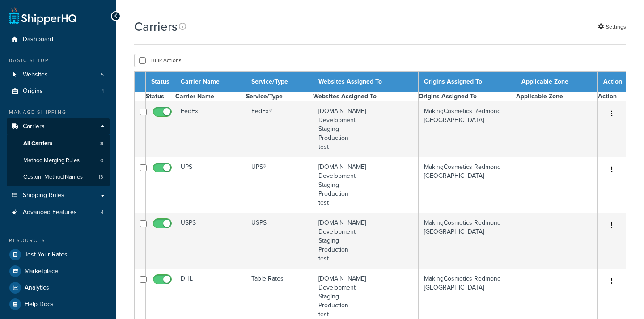  I want to click on div: Basic Setup, so click(58, 60).